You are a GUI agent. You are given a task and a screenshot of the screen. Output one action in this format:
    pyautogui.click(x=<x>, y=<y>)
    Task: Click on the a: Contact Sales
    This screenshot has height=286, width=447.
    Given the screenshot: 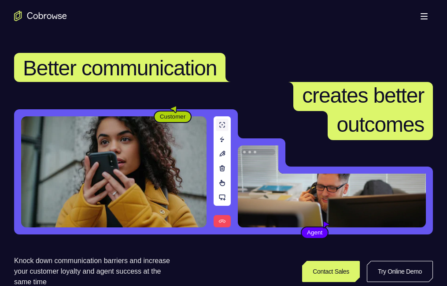 What is the action you would take?
    pyautogui.click(x=331, y=272)
    